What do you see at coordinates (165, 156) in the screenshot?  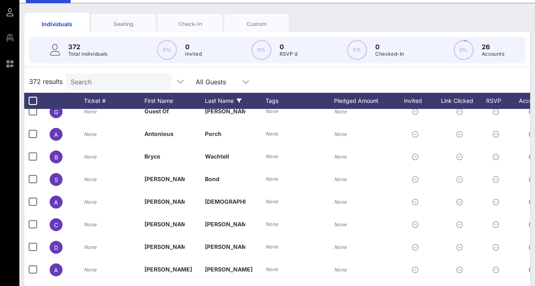 I see `p: Bryce` at bounding box center [165, 156].